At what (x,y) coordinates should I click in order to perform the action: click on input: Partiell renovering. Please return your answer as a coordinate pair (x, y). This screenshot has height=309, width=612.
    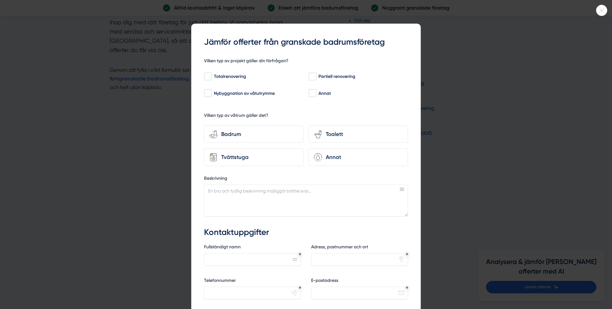
    Looking at the image, I should click on (312, 77).